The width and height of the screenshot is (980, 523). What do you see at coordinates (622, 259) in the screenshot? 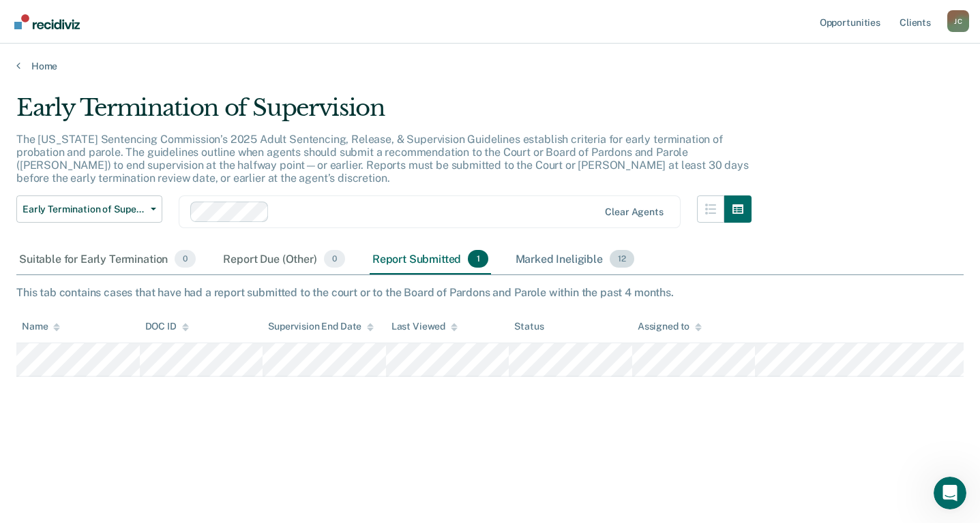
I see `span: 12` at bounding box center [622, 259].